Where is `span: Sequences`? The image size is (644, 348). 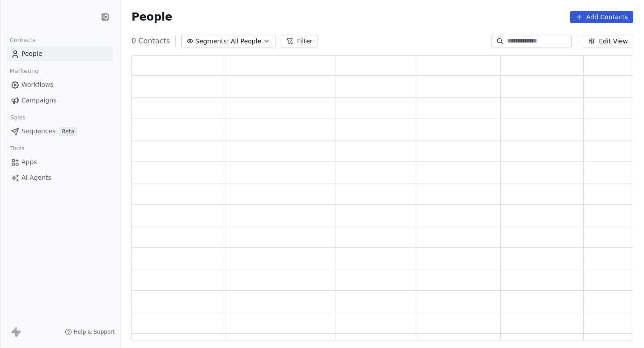 span: Sequences is located at coordinates (39, 131).